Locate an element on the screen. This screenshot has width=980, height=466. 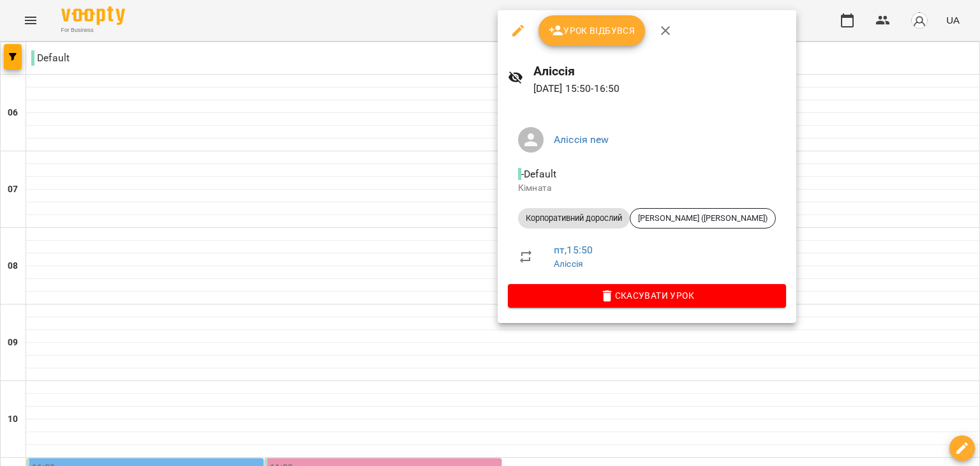
a: пт , 15:50 is located at coordinates (573, 249).